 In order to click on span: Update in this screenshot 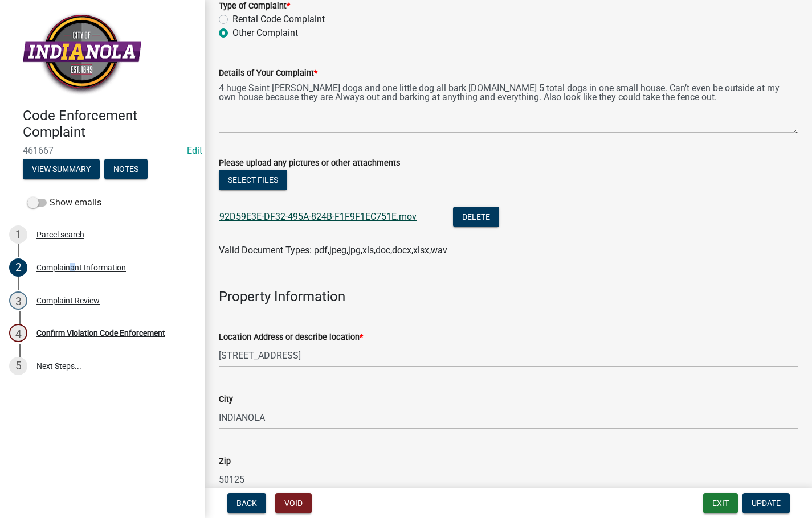, I will do `click(766, 503)`.